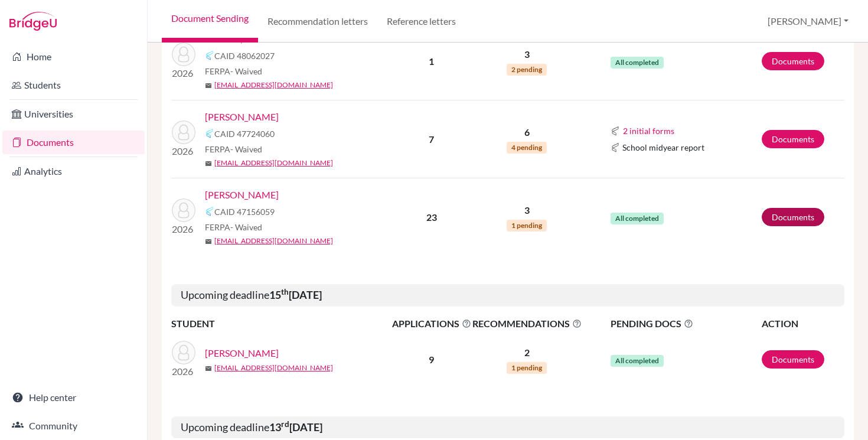 Image resolution: width=868 pixels, height=440 pixels. I want to click on span: 4 pending, so click(526, 148).